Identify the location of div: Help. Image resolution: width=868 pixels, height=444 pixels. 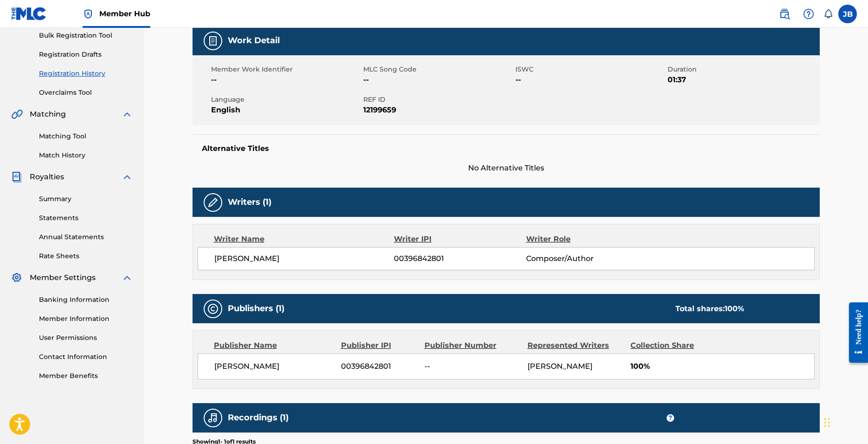
(809, 14).